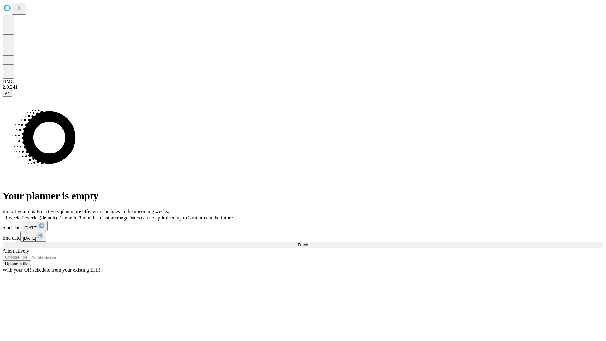  I want to click on button: Upload a file, so click(17, 263).